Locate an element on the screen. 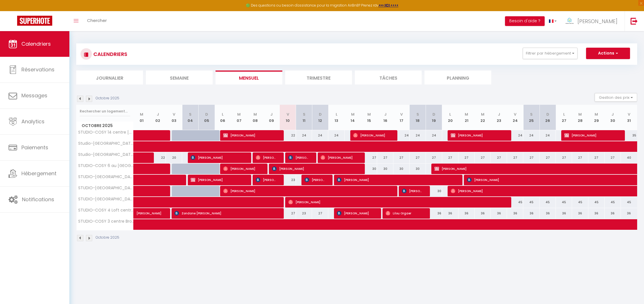 Image resolution: width=644 pixels, height=304 pixels. th: 19 is located at coordinates (434, 117).